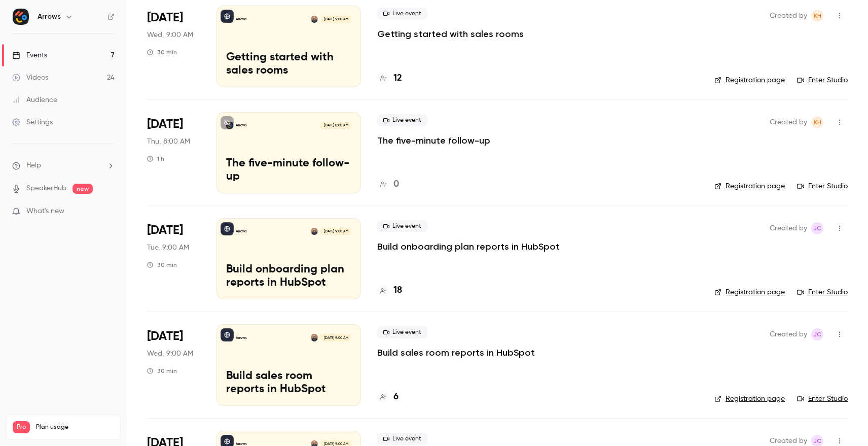  Describe the element at coordinates (455, 353) in the screenshot. I see `a: Build sales room reports in HubSpot` at that location.